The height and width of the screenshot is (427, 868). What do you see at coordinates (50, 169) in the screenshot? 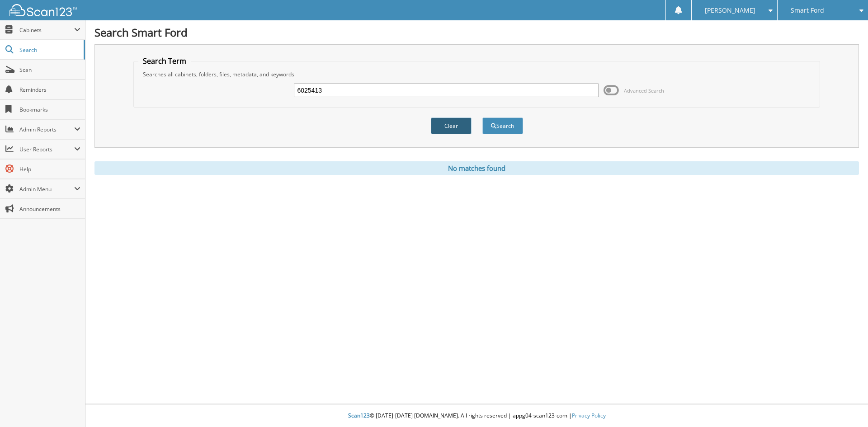
I see `span: Help` at bounding box center [50, 169].